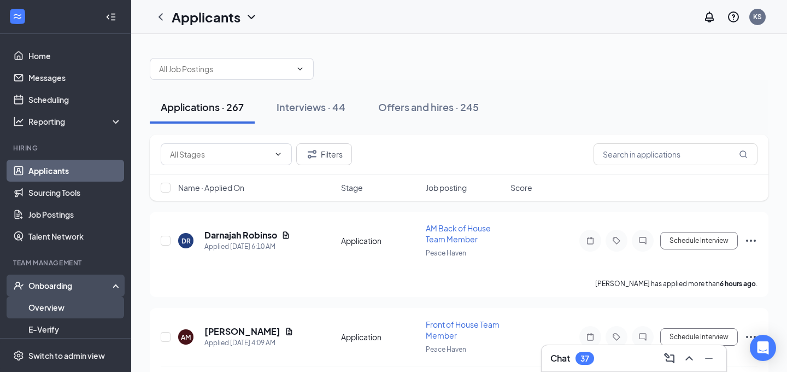  Describe the element at coordinates (75, 99) in the screenshot. I see `a: Scheduling` at that location.